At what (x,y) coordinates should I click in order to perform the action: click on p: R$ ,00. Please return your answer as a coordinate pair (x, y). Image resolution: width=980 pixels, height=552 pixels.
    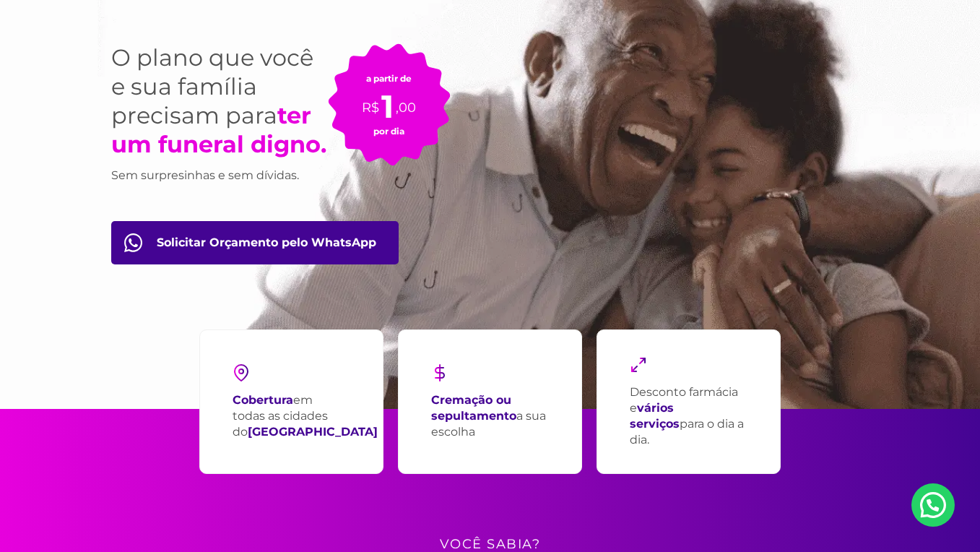
    Looking at the image, I should click on (389, 100).